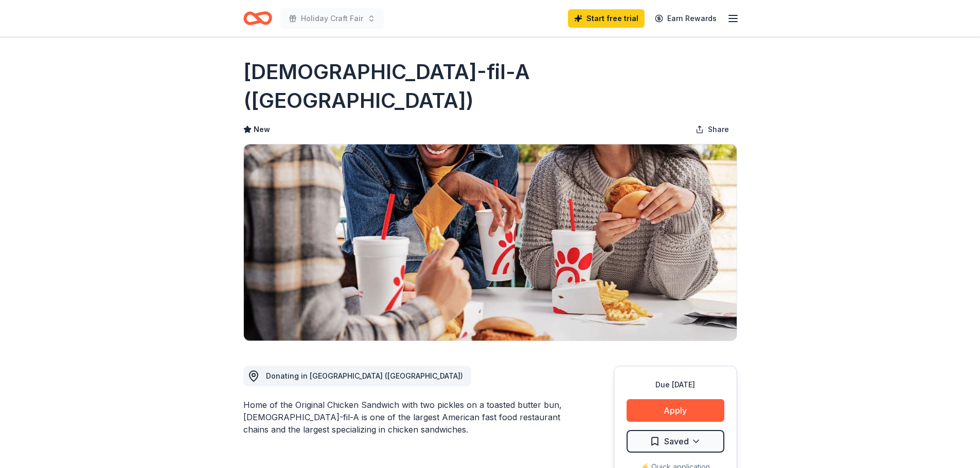 This screenshot has height=468, width=980. What do you see at coordinates (718, 130) in the screenshot?
I see `span: Share` at bounding box center [718, 130].